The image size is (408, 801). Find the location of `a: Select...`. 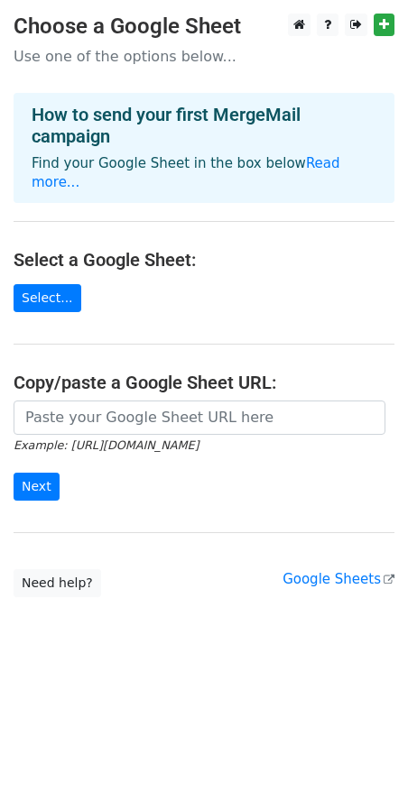

a: Select... is located at coordinates (47, 298).